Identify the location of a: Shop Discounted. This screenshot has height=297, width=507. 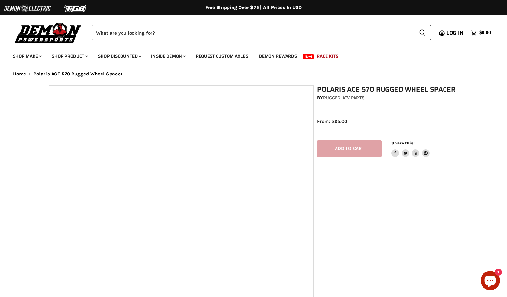
(119, 56).